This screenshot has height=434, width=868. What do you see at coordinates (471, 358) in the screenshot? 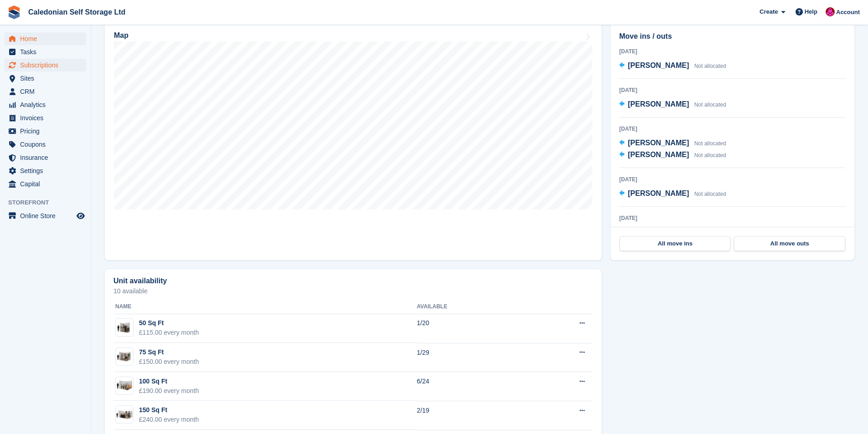
I see `td: 1/29` at bounding box center [471, 358].